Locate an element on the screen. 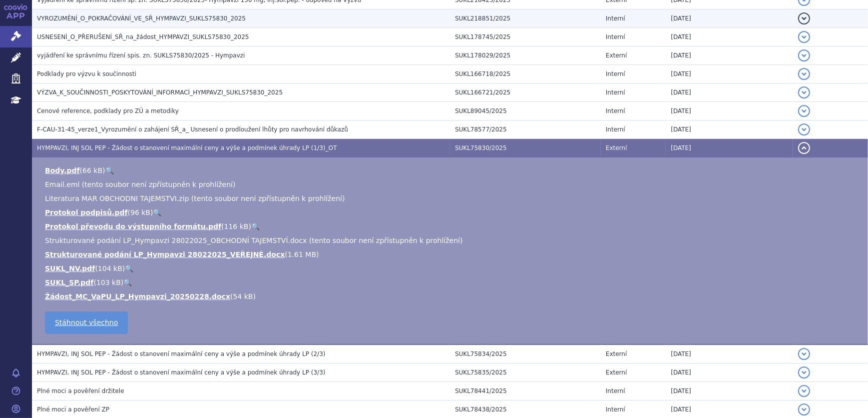  span: HYMPAVZI, INJ SOL PEP - Žádost o stanovení maximální ceny a výše a podmínek úhrady LP (1/3)_OT is located at coordinates (187, 148).